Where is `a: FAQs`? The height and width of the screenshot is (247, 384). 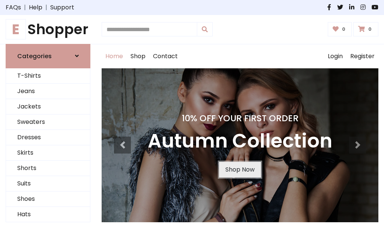
a: FAQs is located at coordinates (13, 8).